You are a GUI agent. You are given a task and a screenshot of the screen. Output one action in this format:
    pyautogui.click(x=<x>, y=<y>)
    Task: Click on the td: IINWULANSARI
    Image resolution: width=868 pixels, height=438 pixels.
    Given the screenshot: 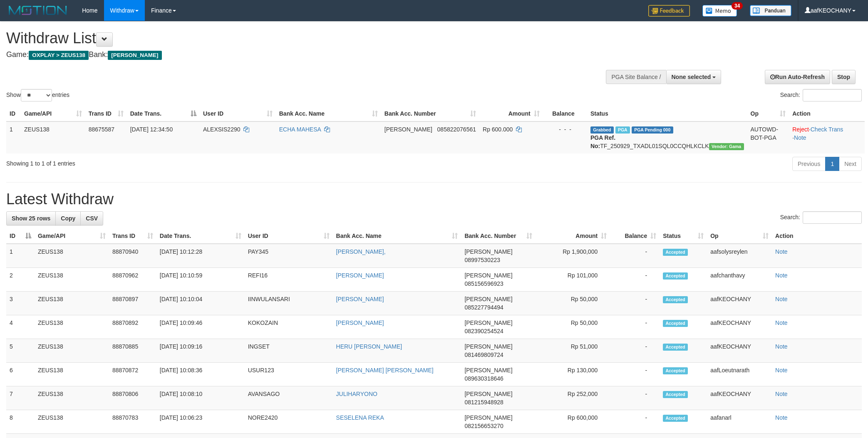 What is the action you would take?
    pyautogui.click(x=289, y=304)
    